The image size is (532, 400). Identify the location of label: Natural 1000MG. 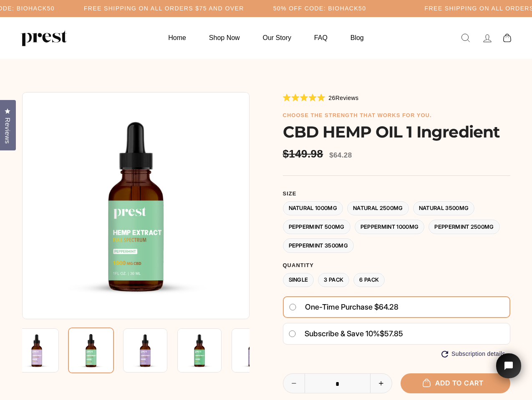
(313, 208).